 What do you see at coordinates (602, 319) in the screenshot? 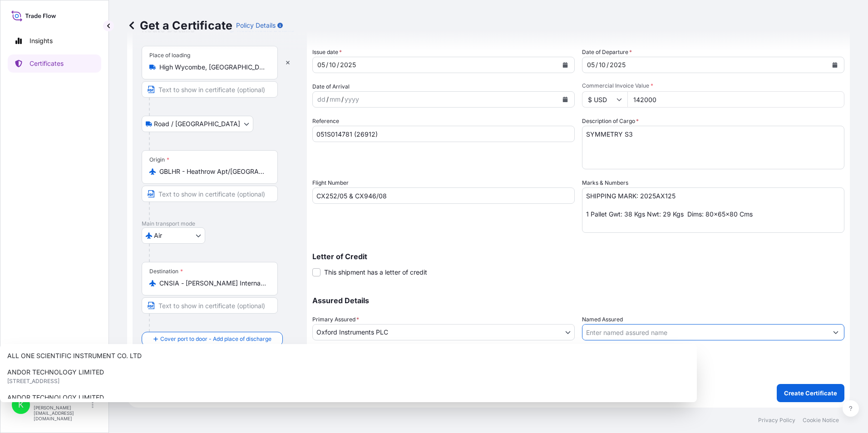
I see `label: Named Assured` at bounding box center [602, 319].